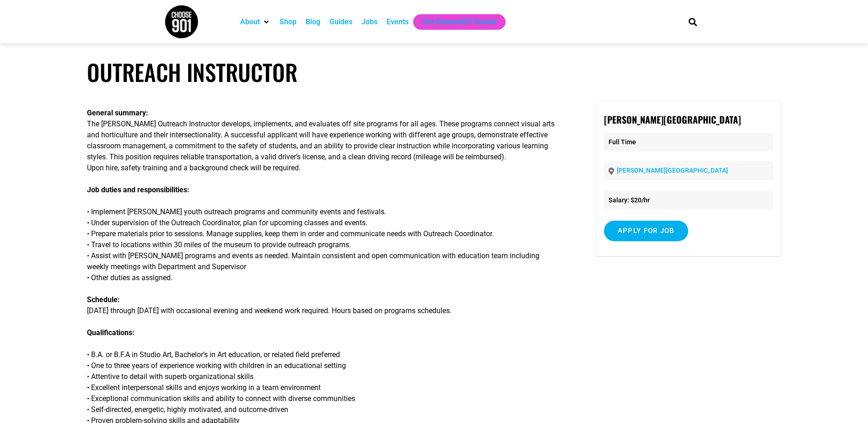 This screenshot has width=868, height=423. What do you see at coordinates (646, 231) in the screenshot?
I see `input: Apply for job` at bounding box center [646, 231].